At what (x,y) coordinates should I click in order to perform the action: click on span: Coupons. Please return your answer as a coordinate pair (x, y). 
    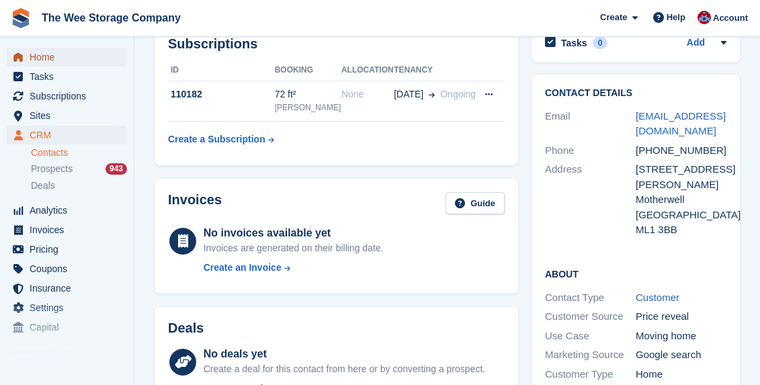
    Looking at the image, I should click on (70, 269).